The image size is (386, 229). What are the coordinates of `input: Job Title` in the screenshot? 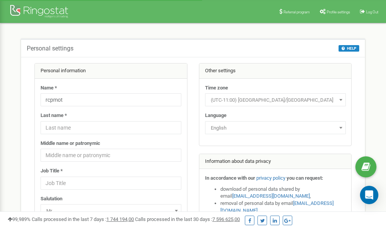 It's located at (111, 183).